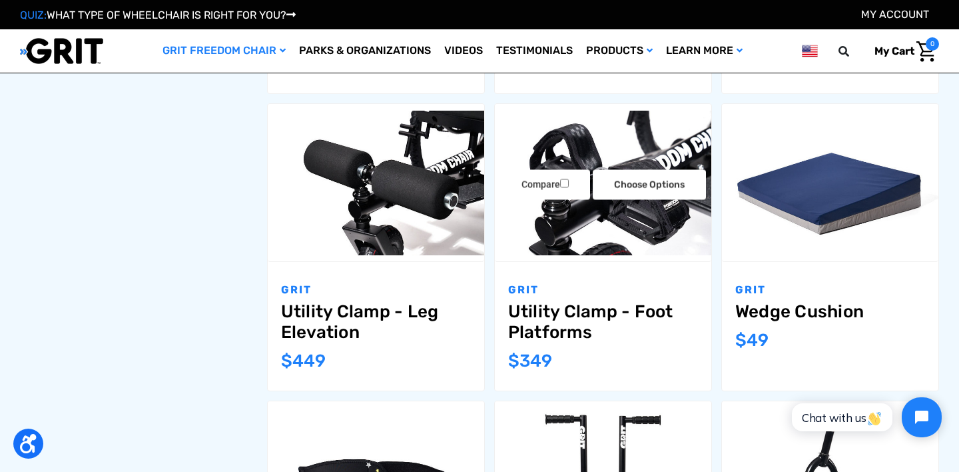  Describe the element at coordinates (530, 360) in the screenshot. I see `span: $349` at that location.